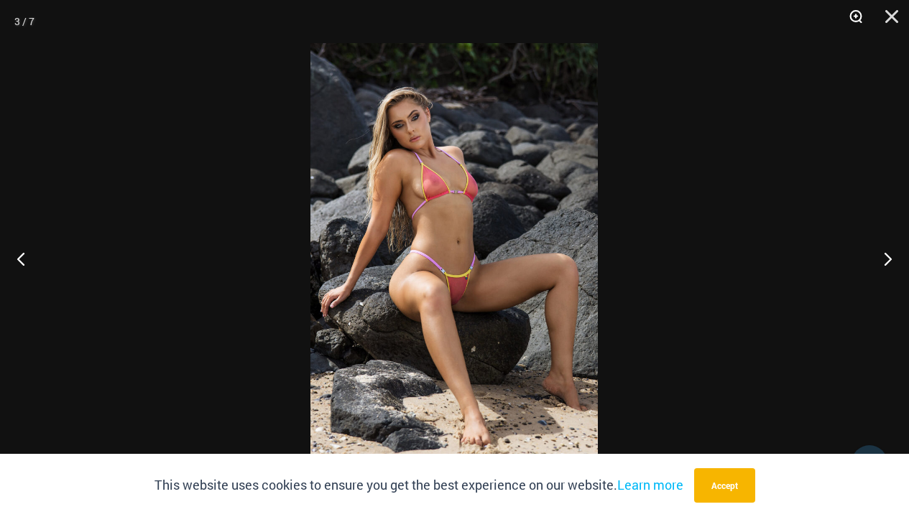 The height and width of the screenshot is (517, 909). Describe the element at coordinates (882, 259) in the screenshot. I see `button: Next` at that location.